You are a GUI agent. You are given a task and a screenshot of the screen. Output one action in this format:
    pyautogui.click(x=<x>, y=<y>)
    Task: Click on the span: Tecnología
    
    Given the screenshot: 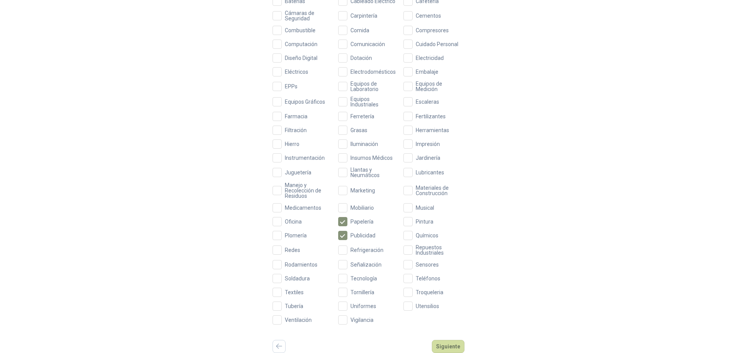 What is the action you would take?
    pyautogui.click(x=364, y=278)
    